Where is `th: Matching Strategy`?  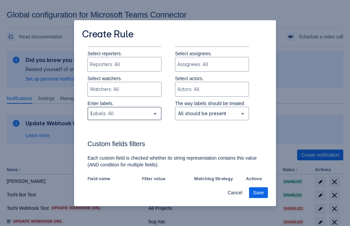 th: Matching Strategy is located at coordinates (217, 179).